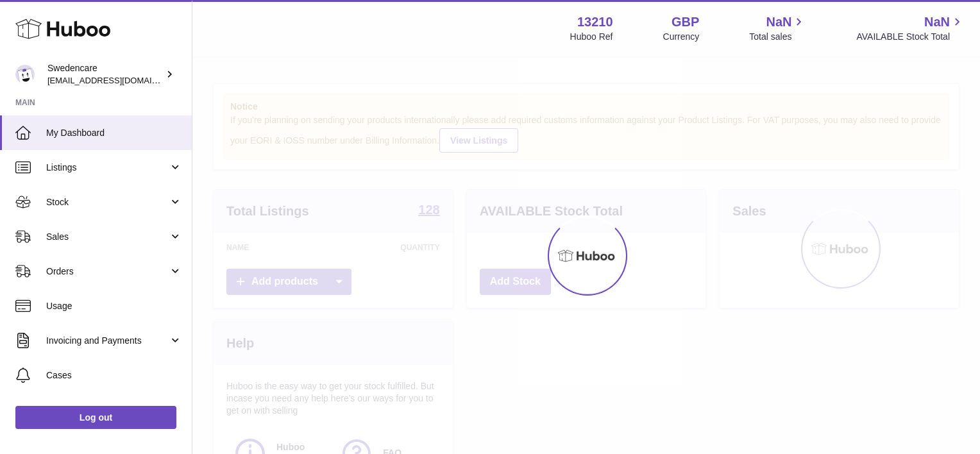 This screenshot has width=980, height=454. What do you see at coordinates (114, 375) in the screenshot?
I see `span: Cases` at bounding box center [114, 375].